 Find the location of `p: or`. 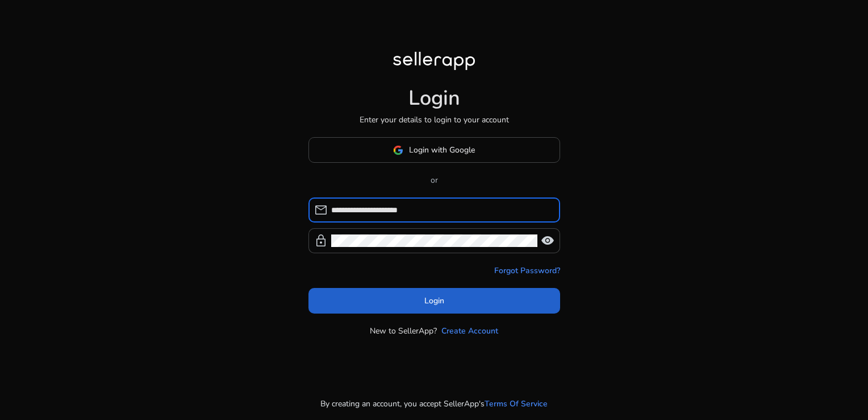

p: or is located at coordinates (434, 180).